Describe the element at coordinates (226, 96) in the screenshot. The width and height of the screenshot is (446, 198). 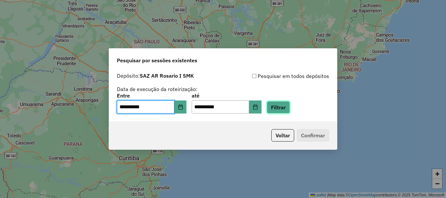
I see `label: até` at that location.